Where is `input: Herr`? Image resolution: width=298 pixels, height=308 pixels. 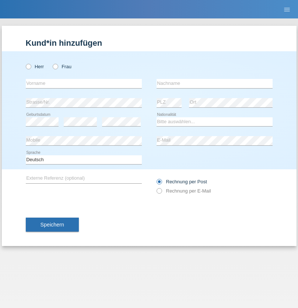
input: Herr is located at coordinates (28, 66).